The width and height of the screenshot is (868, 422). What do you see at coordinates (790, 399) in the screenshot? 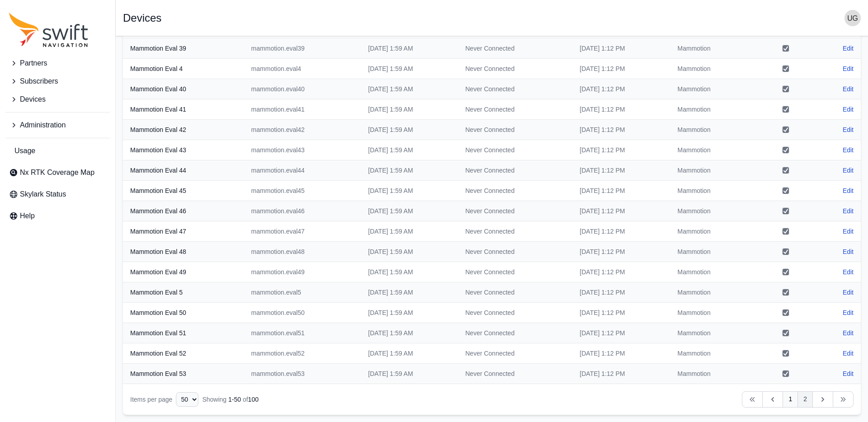
I see `a: 1` at bounding box center [790, 399].